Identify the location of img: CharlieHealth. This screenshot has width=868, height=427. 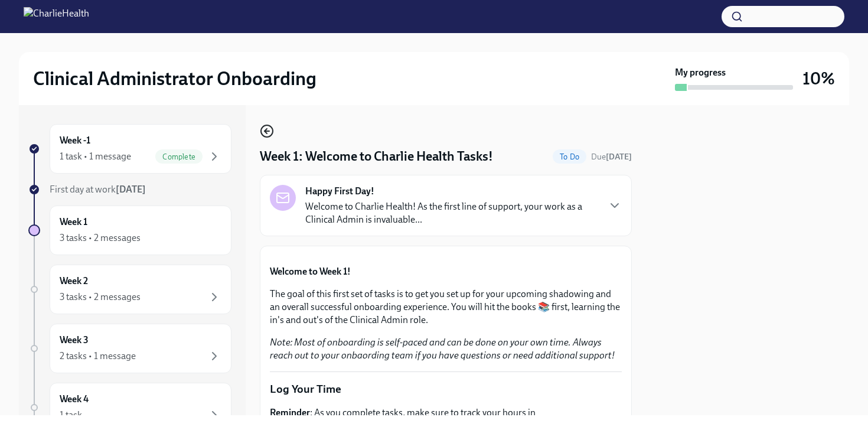
(56, 17).